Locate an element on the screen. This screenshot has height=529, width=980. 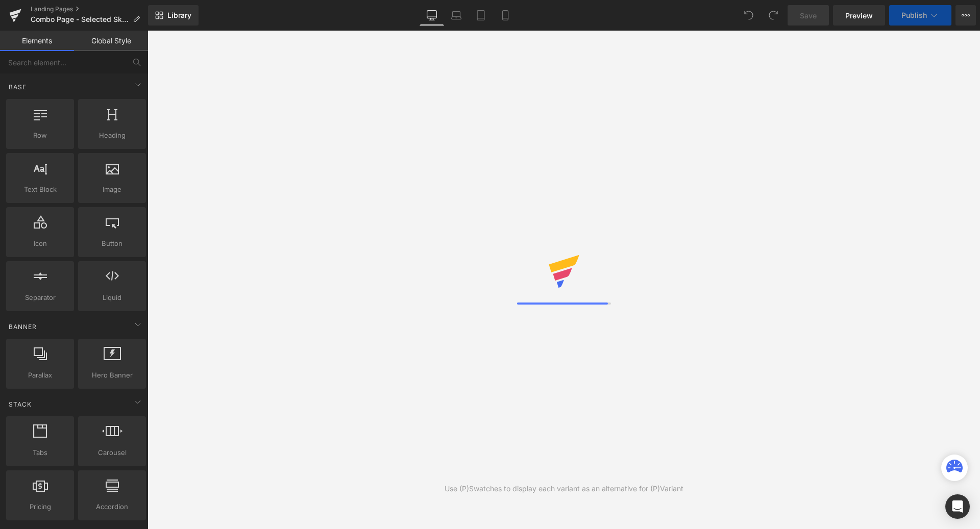
a: Tablet is located at coordinates (480, 16).